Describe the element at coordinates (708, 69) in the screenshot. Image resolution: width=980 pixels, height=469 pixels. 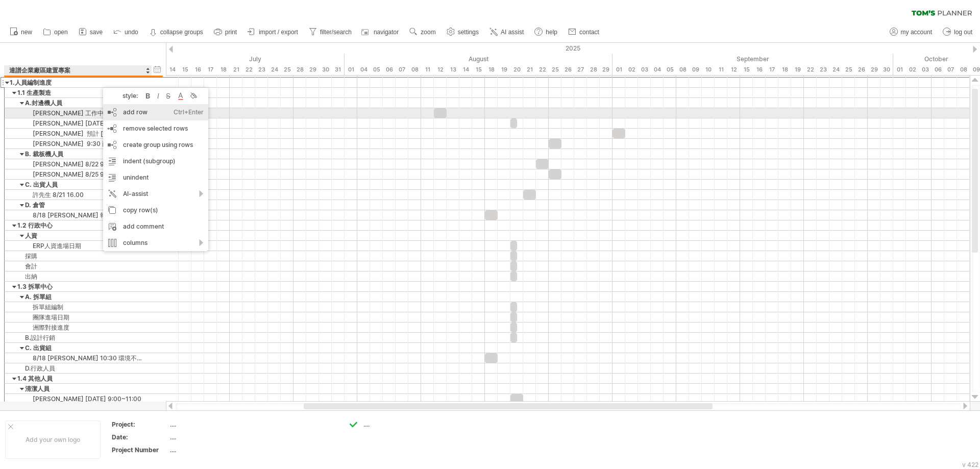
I see `div: Wednesday, 10 September 2025` at that location.